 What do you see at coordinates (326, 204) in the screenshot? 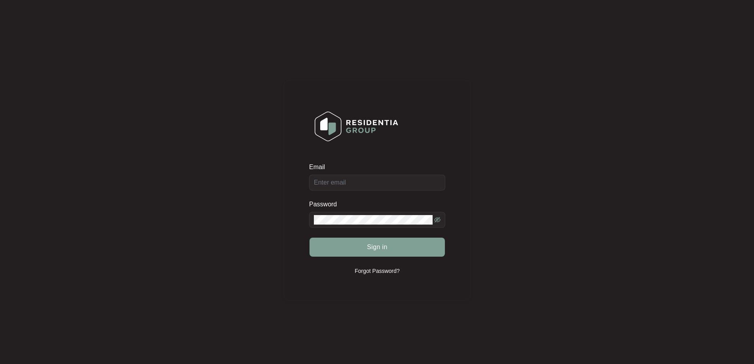
I see `label: Password` at bounding box center [326, 204].